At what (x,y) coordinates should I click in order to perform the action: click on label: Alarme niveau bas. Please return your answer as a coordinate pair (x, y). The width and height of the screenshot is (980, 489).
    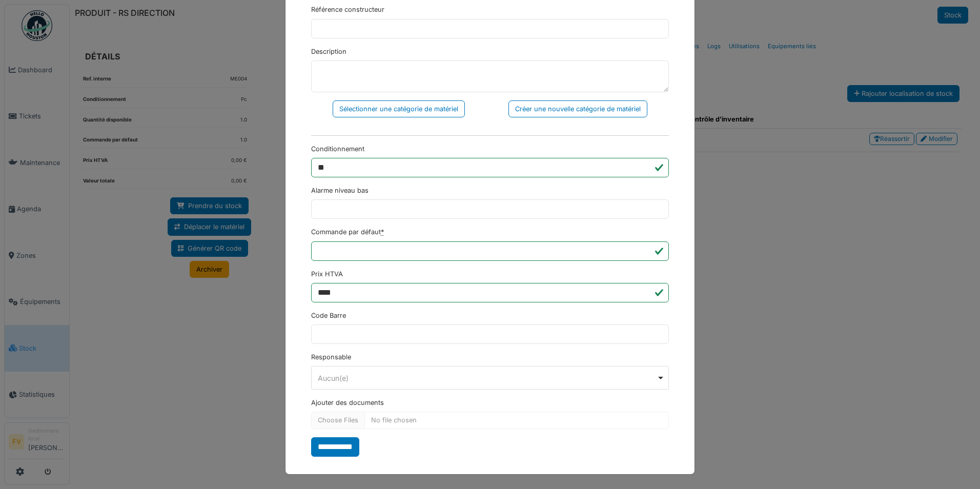
    Looking at the image, I should click on (340, 190).